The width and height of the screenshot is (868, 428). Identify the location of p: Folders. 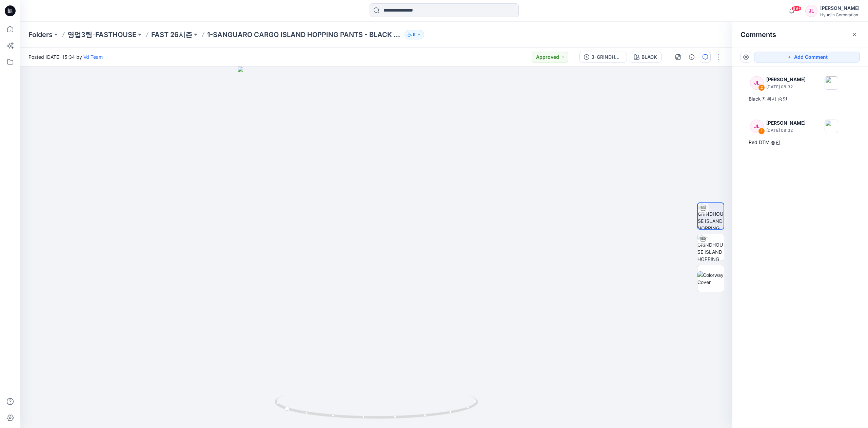
(41, 35).